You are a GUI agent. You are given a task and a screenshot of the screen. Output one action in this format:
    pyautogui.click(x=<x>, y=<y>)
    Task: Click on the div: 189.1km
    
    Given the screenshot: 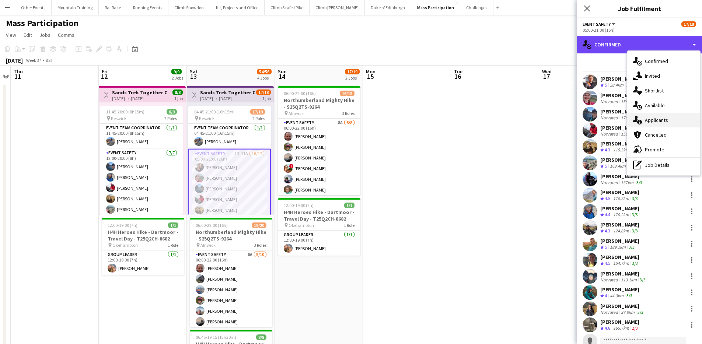 What is the action you would take?
    pyautogui.click(x=617, y=247)
    